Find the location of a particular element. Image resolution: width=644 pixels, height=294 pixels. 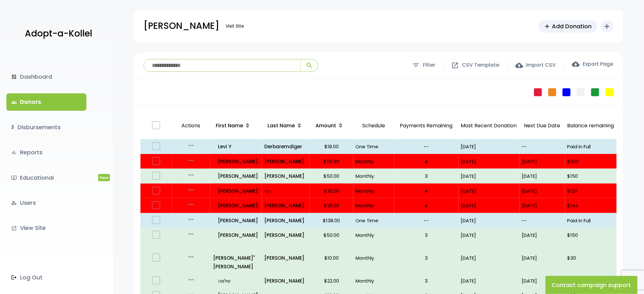

span: cloud_download is located at coordinates (576, 64).